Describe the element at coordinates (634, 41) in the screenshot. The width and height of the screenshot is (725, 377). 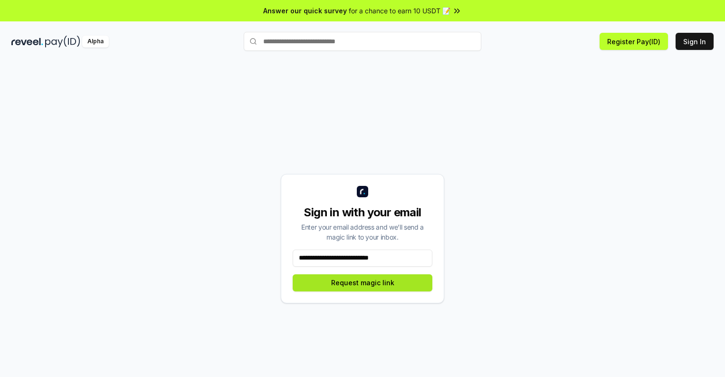
I see `button: Register Pay(ID)` at that location.